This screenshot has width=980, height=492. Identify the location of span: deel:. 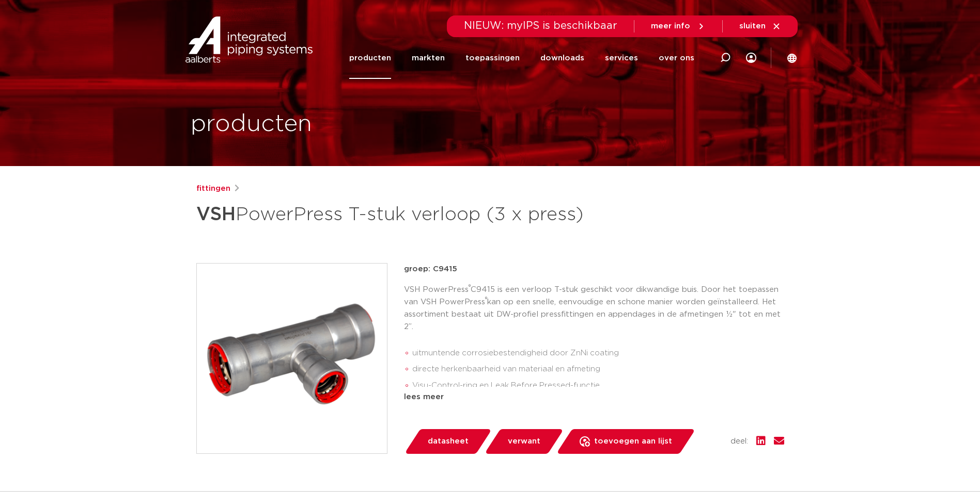
(739, 442).